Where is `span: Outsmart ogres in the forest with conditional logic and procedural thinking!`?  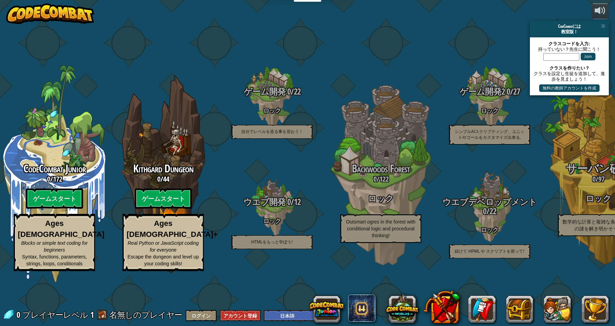 span: Outsmart ogres in the forest with conditional logic and procedural thinking! is located at coordinates (380, 229).